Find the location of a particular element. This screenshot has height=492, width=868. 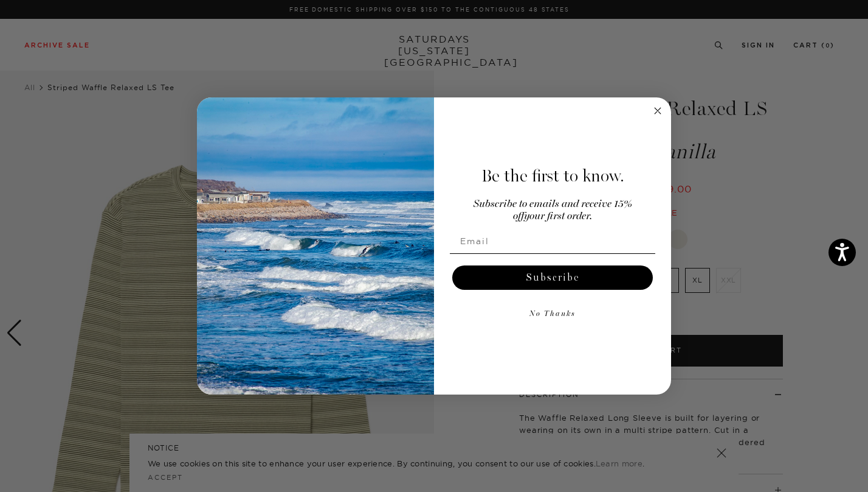

span: your first order. is located at coordinates (558, 216).